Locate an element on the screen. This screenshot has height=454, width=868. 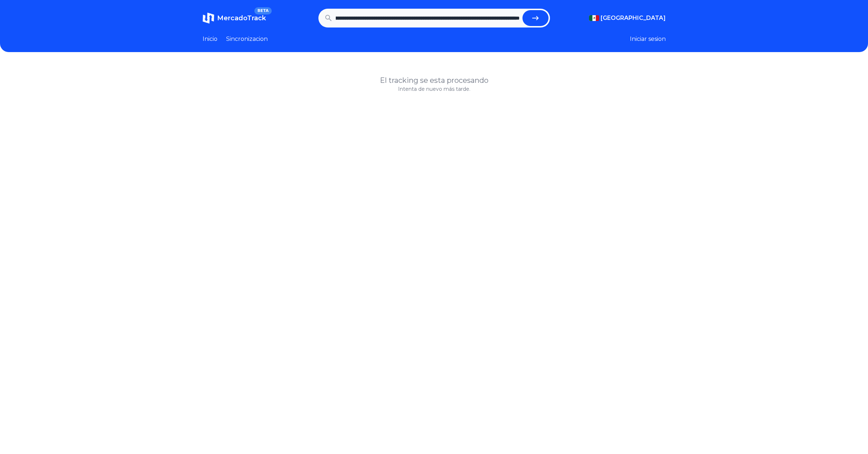
a: MercadoTrackBETA is located at coordinates (234, 18).